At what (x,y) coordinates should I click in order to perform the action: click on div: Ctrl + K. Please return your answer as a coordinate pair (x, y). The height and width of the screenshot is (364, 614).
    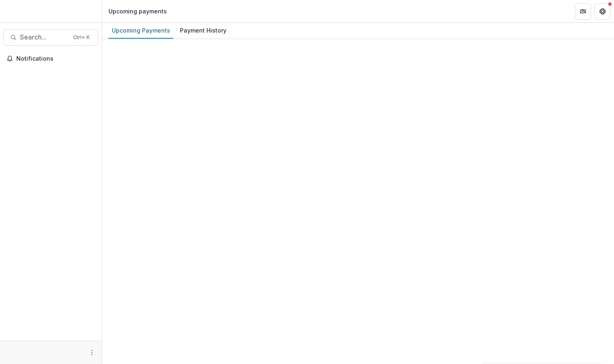
    Looking at the image, I should click on (81, 37).